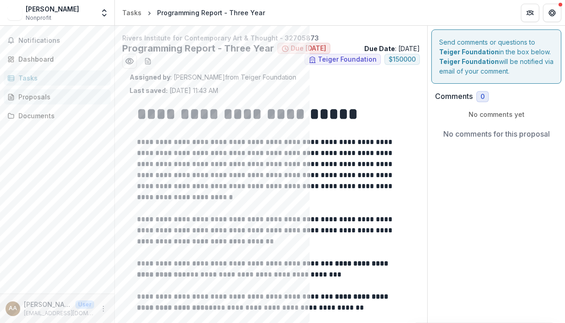 The height and width of the screenshot is (323, 565). I want to click on button: Notifications, so click(57, 40).